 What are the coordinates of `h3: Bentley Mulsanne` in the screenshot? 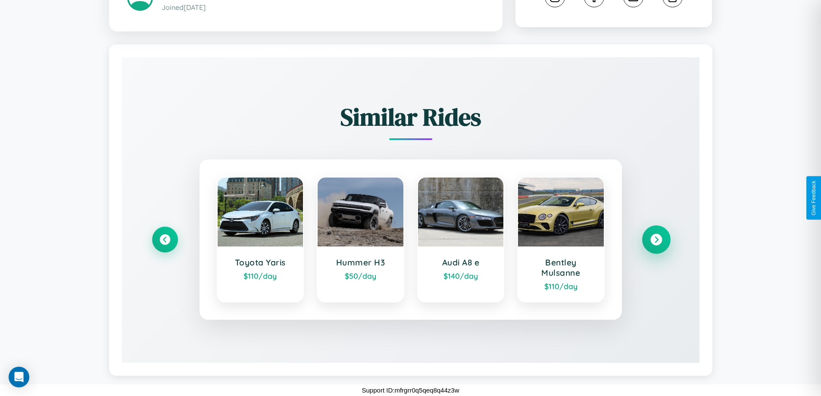 It's located at (560, 268).